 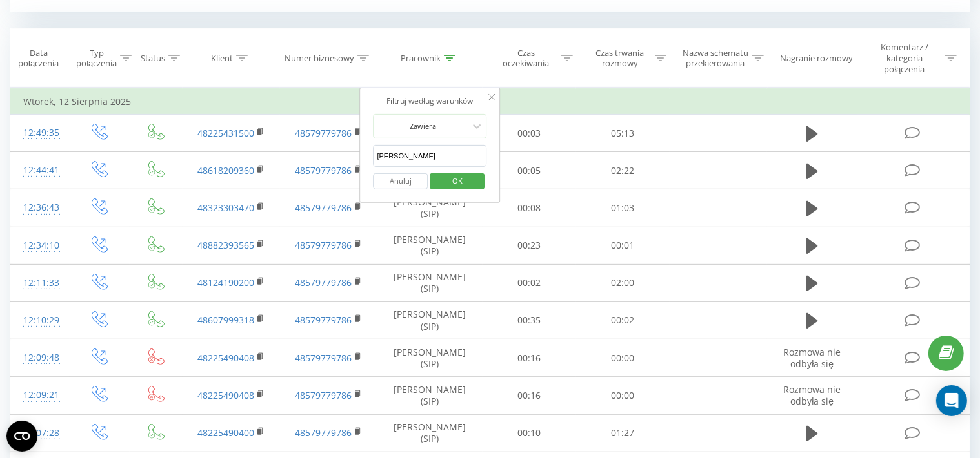 I want to click on div: Czas trwania rozmowy, so click(x=619, y=59).